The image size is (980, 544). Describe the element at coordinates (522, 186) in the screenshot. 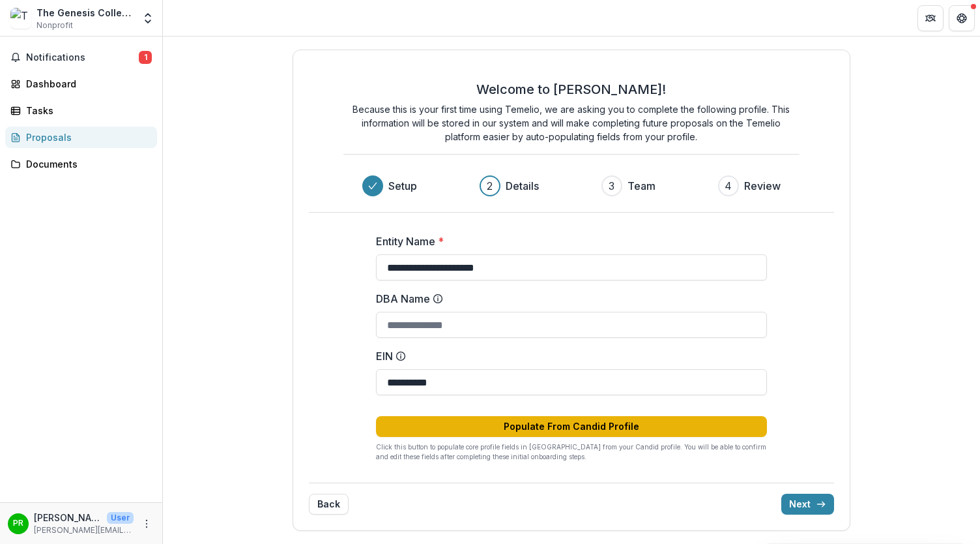

I see `h3: Details` at that location.